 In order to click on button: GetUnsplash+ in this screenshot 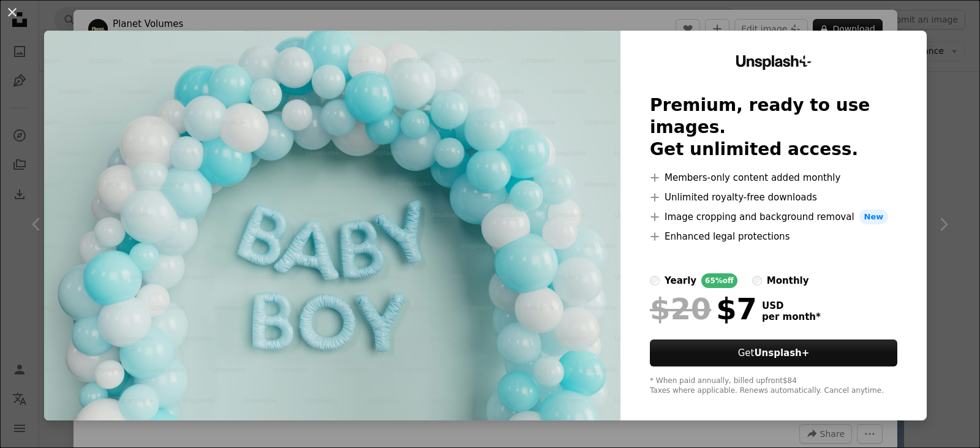, I will do `click(774, 353)`.